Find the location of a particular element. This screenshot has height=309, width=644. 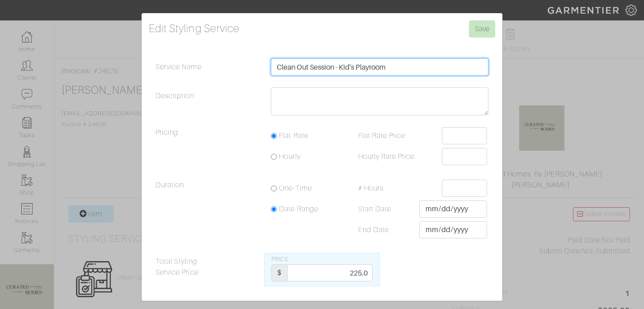

label: # Hours: is located at coordinates (397, 188).